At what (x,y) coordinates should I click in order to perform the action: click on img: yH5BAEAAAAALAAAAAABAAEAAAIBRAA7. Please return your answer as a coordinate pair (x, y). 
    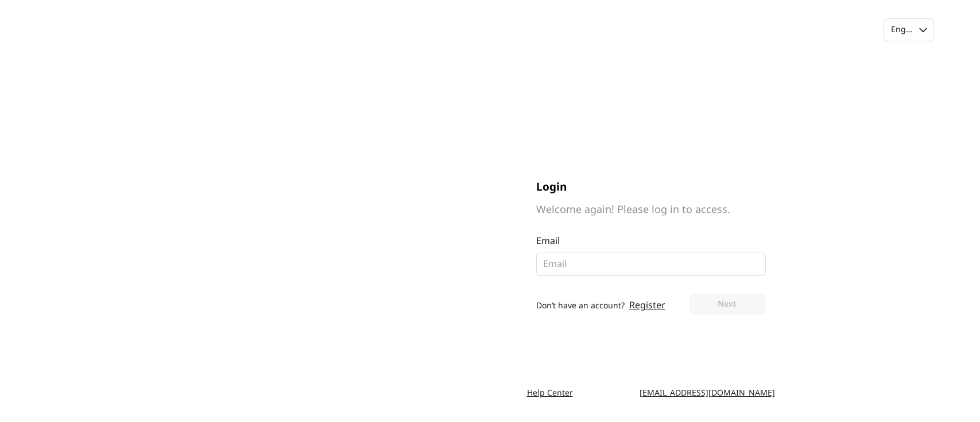
    Looking at the image, I should click on (651, 140).